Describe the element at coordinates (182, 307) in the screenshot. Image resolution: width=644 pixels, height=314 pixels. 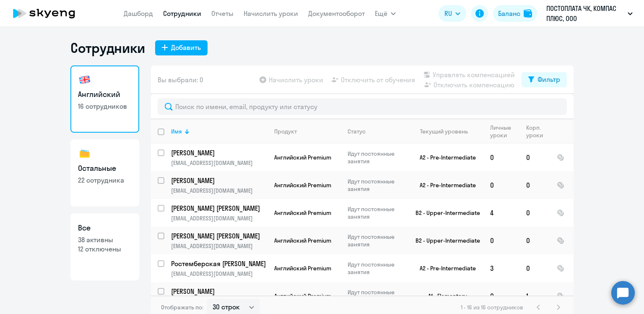
I see `span: Отображать по:` at that location.